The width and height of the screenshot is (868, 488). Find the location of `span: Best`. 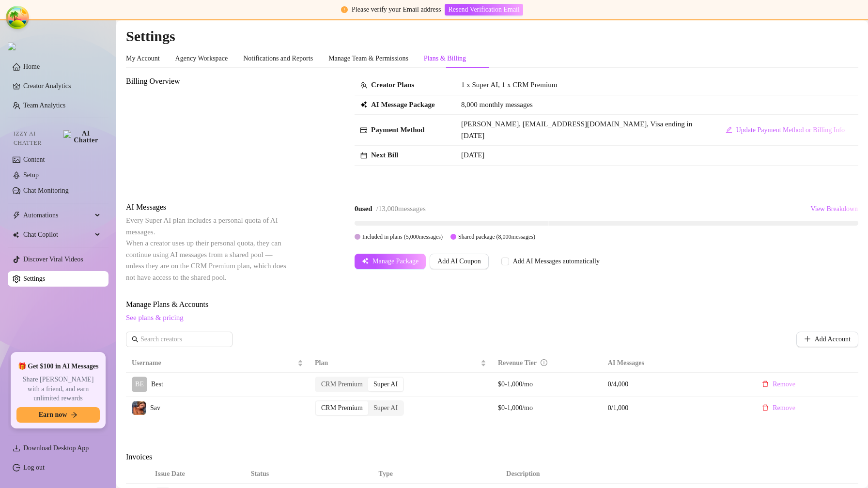

span: Best is located at coordinates (157, 384).